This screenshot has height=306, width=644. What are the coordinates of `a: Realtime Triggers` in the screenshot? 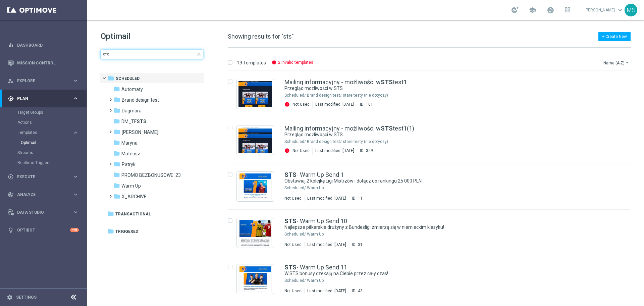 It's located at (44, 163).